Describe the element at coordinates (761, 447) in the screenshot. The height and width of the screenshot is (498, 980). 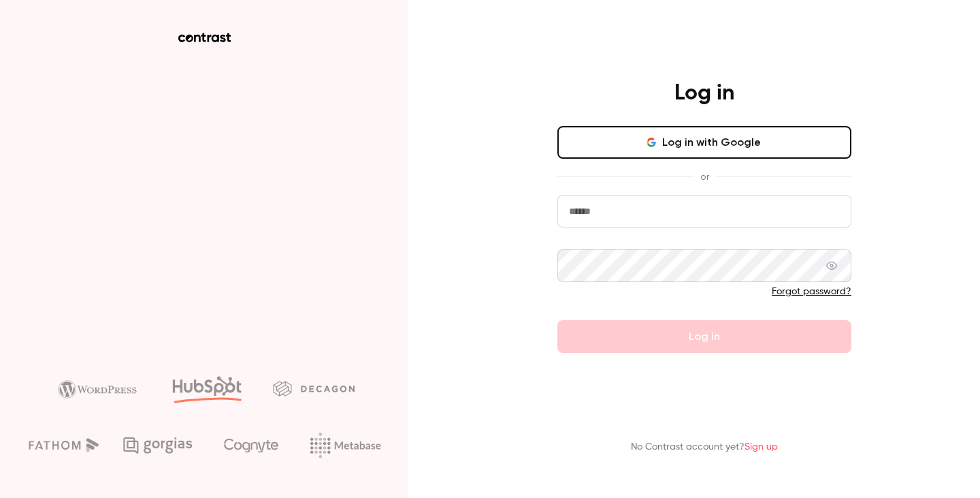
I see `a: Sign up` at that location.